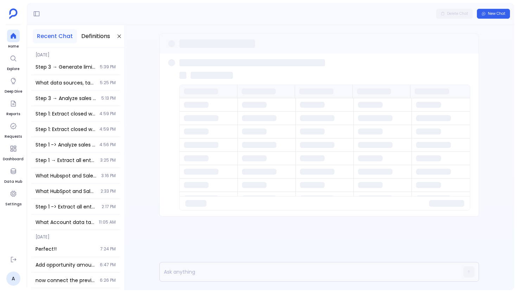  I want to click on button: Definitions, so click(96, 36).